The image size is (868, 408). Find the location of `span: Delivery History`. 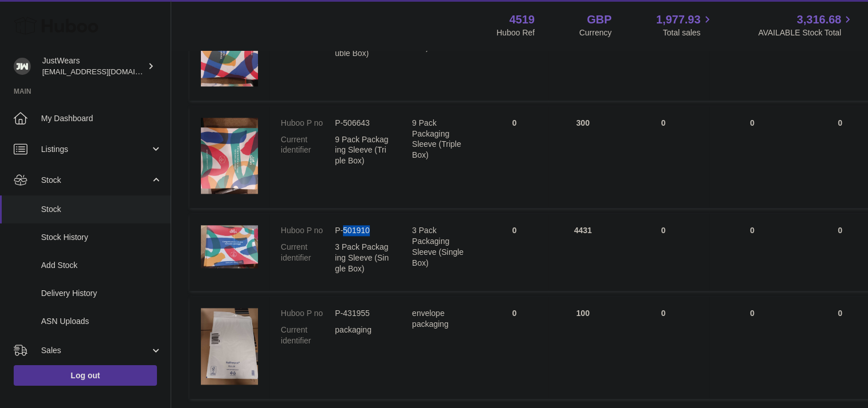

span: Delivery History is located at coordinates (102, 293).